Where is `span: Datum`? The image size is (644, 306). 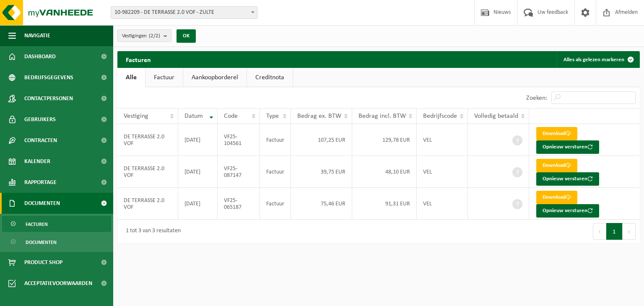 span: Datum is located at coordinates (194, 116).